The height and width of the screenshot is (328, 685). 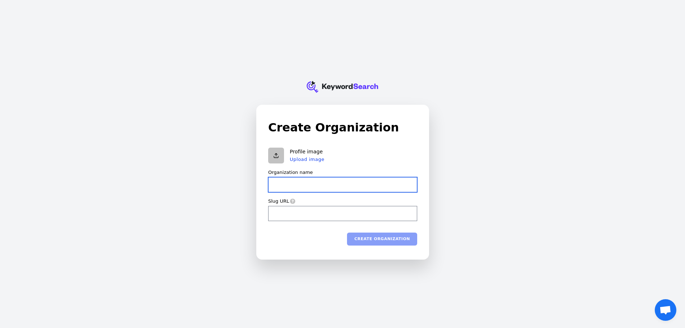 What do you see at coordinates (665, 310) in the screenshot?
I see `a: Open chat` at bounding box center [665, 310].